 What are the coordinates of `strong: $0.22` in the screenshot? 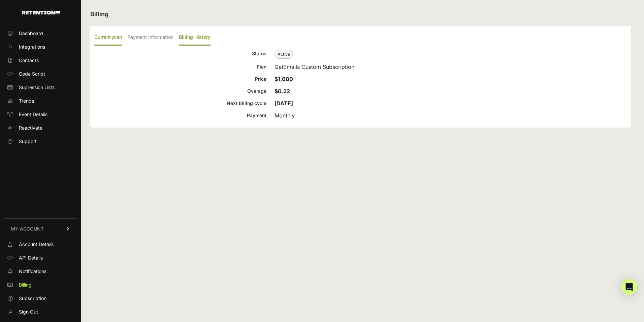 It's located at (283, 91).